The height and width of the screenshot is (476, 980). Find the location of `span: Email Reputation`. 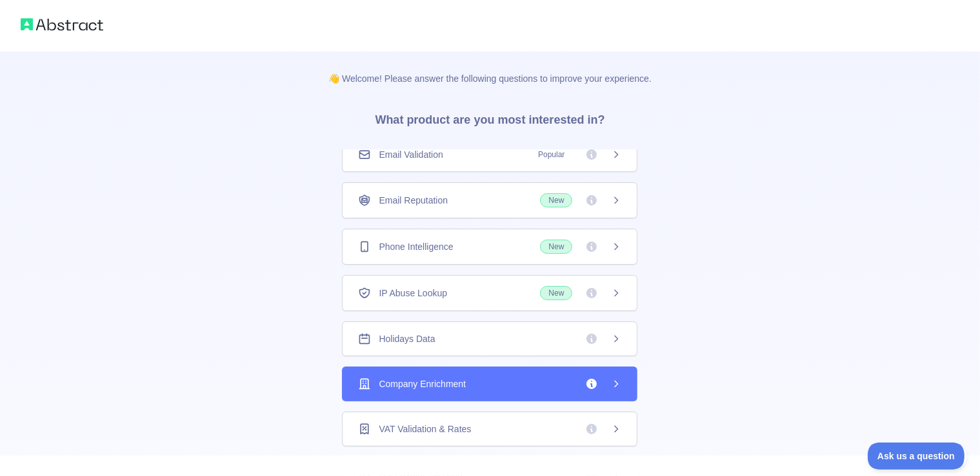

span: Email Reputation is located at coordinates (413, 201).